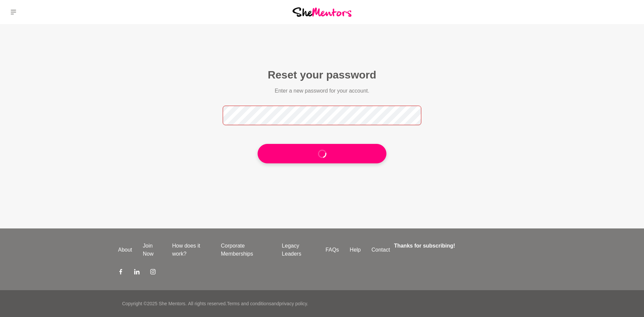 The width and height of the screenshot is (644, 317). What do you see at coordinates (121, 272) in the screenshot?
I see `a: Facebook` at bounding box center [121, 272].